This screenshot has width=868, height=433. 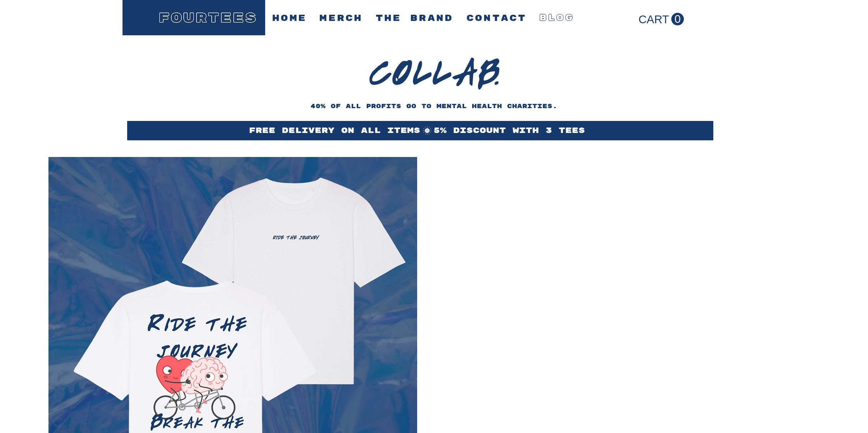 What do you see at coordinates (434, 106) in the screenshot?
I see `span: 40% of all profits go to mental health charities.` at bounding box center [434, 106].